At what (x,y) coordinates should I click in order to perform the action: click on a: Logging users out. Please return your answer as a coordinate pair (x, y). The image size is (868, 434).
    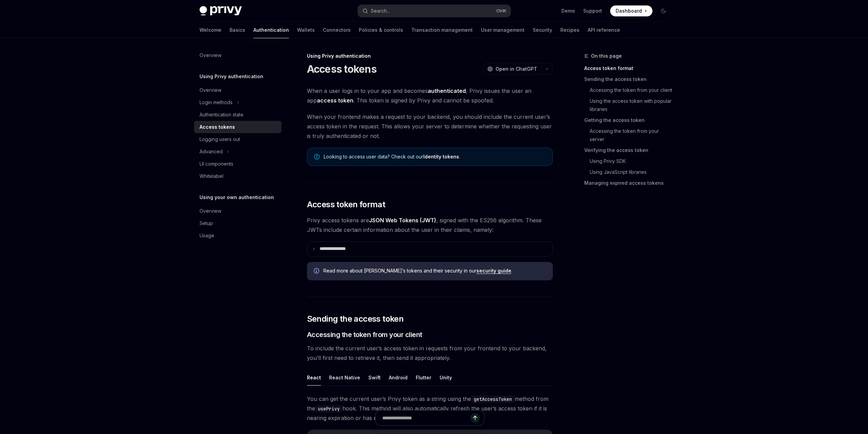
    Looking at the image, I should click on (238, 140).